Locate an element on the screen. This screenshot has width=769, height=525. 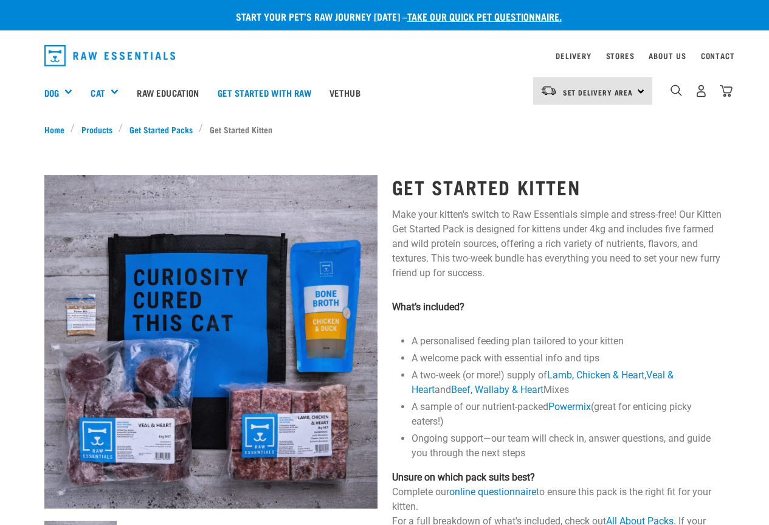
a: Dog is located at coordinates (52, 92).